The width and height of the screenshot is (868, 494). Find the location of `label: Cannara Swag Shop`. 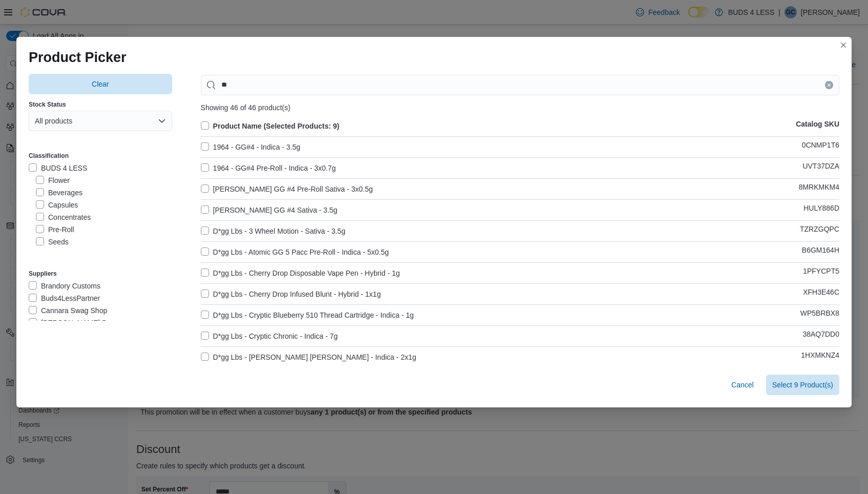

label: Cannara Swag Shop is located at coordinates (67, 311).